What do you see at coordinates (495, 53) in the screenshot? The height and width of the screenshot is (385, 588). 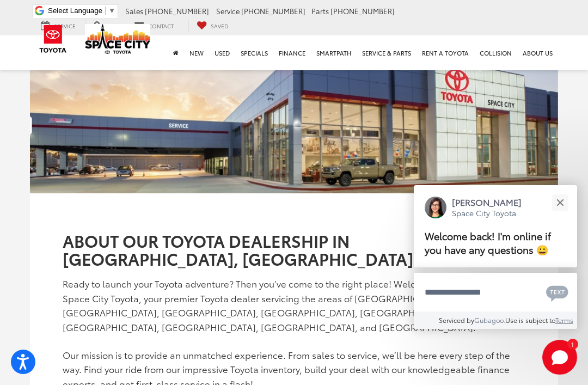 I see `a: Collision` at bounding box center [495, 53].